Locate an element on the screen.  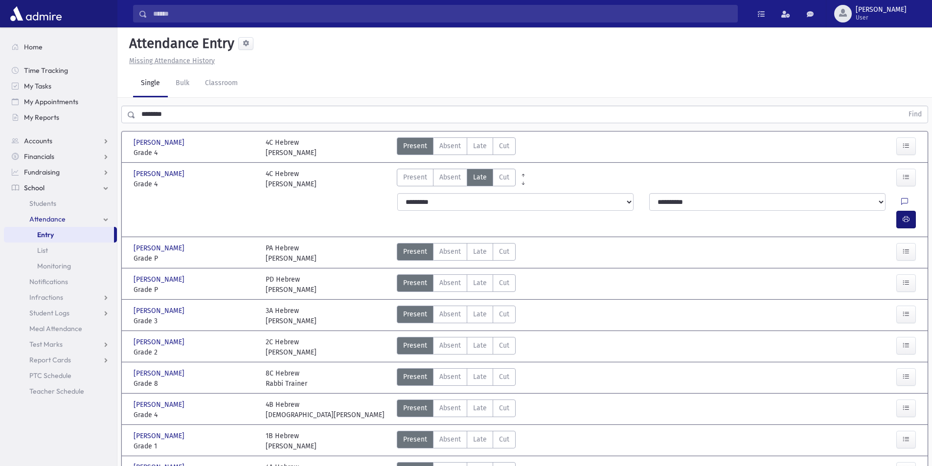
span: PTC Schedule is located at coordinates (50, 376).